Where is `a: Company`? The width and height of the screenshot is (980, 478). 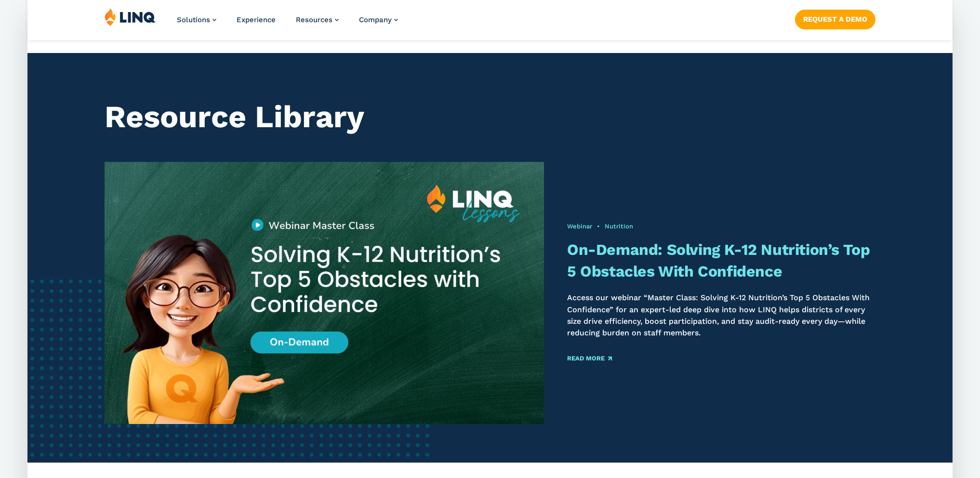 a: Company is located at coordinates (378, 20).